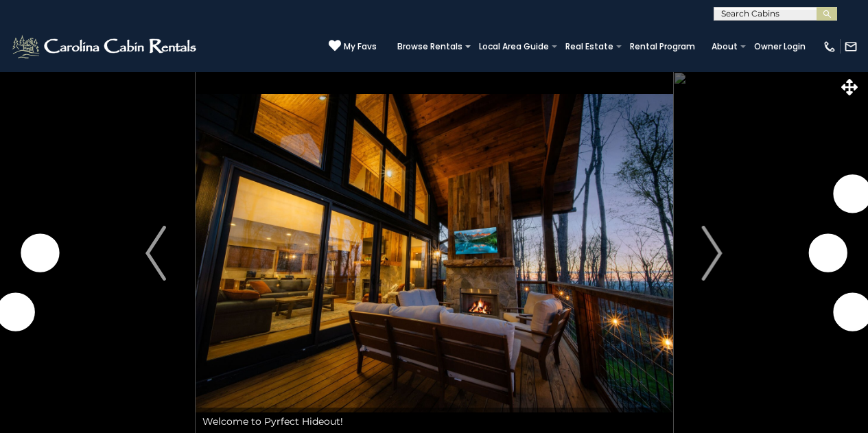 This screenshot has height=433, width=868. I want to click on a: Browse Rentals, so click(430, 46).